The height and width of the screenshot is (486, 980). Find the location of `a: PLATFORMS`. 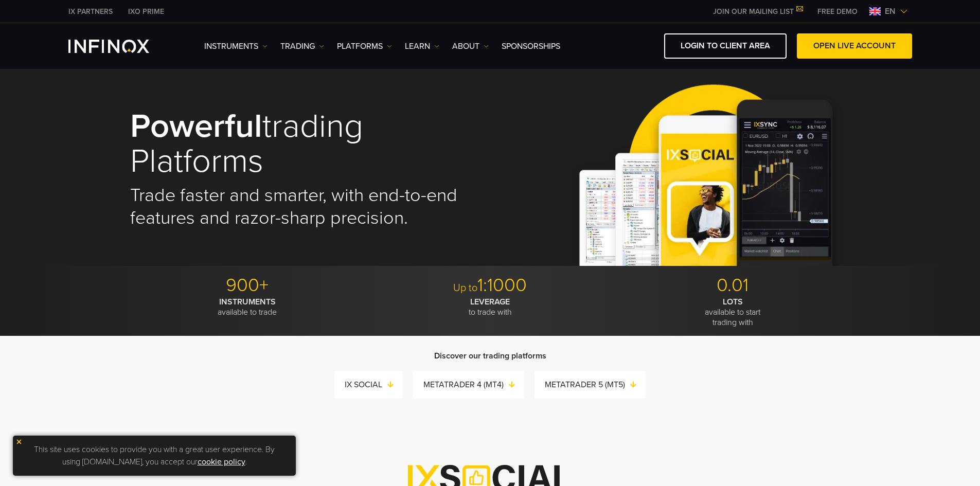

a: PLATFORMS is located at coordinates (364, 47).